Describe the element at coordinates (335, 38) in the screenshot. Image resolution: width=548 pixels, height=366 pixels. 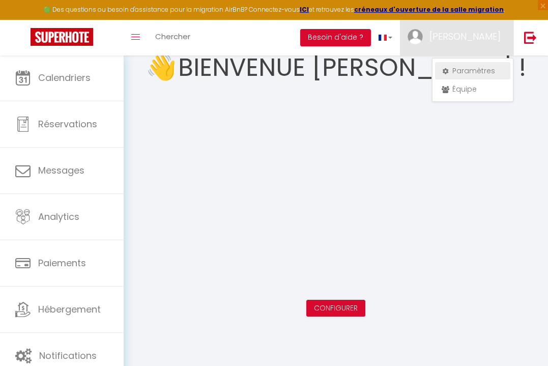
I see `button: Besoin d'aide ?` at that location.